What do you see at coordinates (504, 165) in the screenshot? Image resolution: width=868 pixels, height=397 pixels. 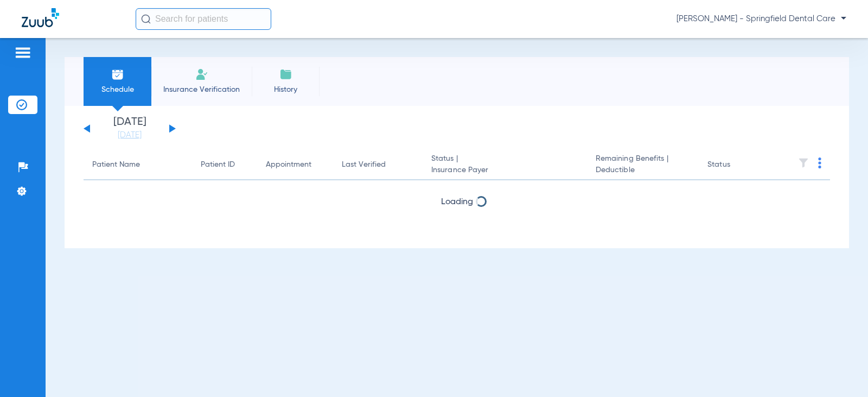 I see `th: Status |` at bounding box center [504, 165].